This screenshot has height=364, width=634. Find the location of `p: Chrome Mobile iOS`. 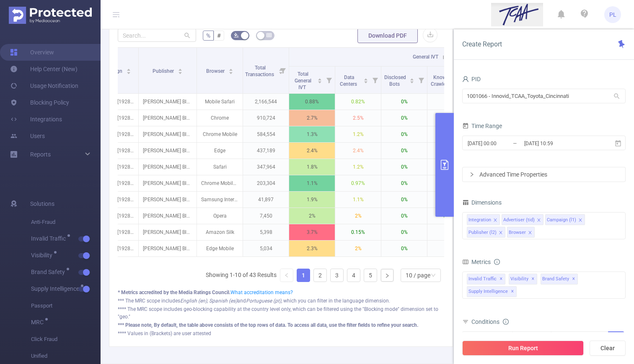

p: Chrome Mobile iOS is located at coordinates (219, 183).